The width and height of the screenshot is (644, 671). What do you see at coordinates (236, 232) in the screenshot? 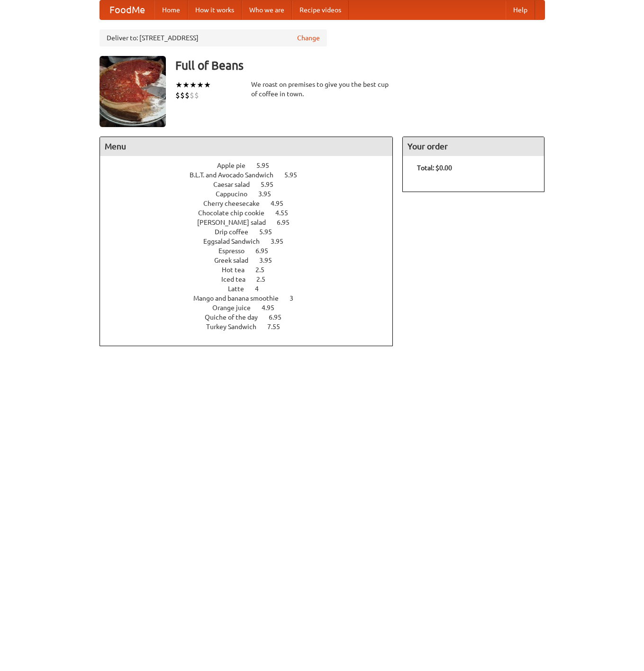
I see `span: Drip coffee` at bounding box center [236, 232].